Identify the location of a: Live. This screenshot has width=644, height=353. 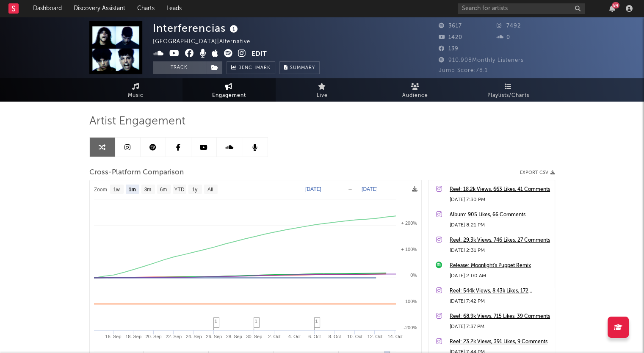
(322, 90).